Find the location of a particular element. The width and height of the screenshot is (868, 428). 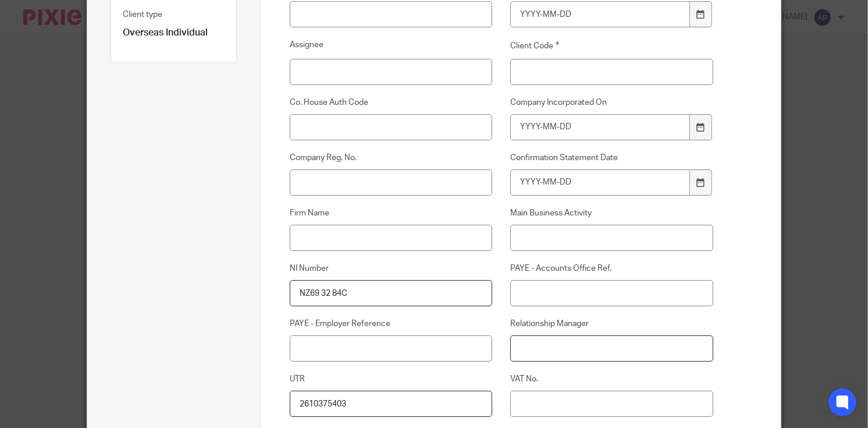

label: PAYE - Employer Reference is located at coordinates (391, 323).